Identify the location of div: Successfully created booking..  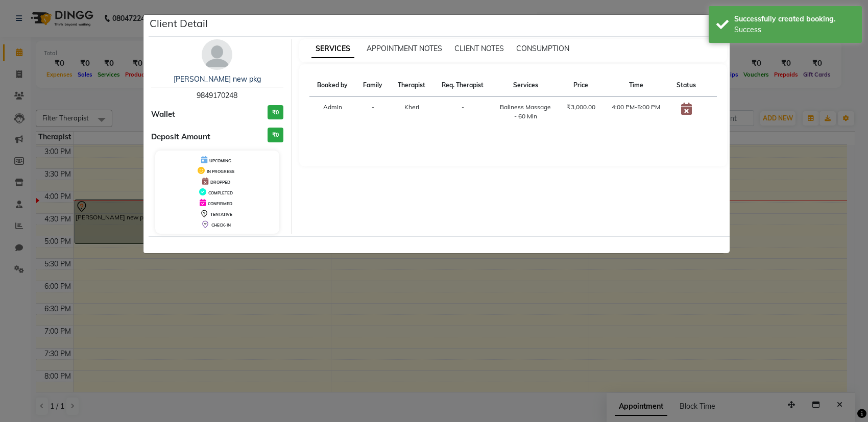
(794, 19).